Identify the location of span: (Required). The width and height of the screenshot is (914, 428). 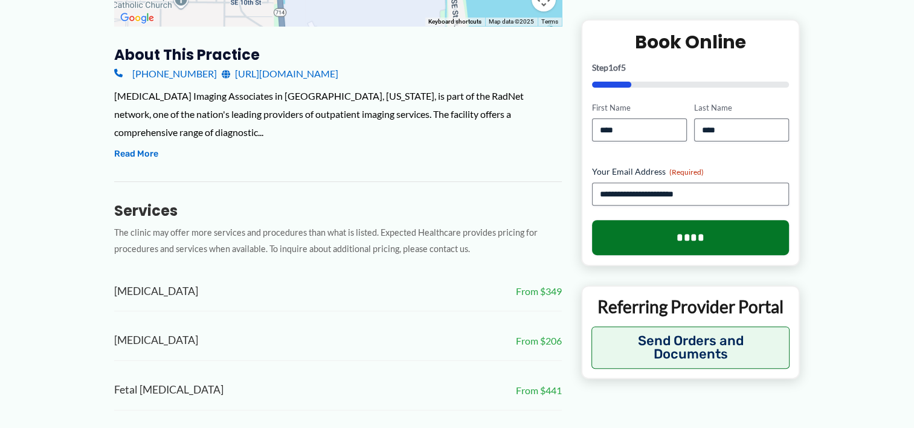
(686, 171).